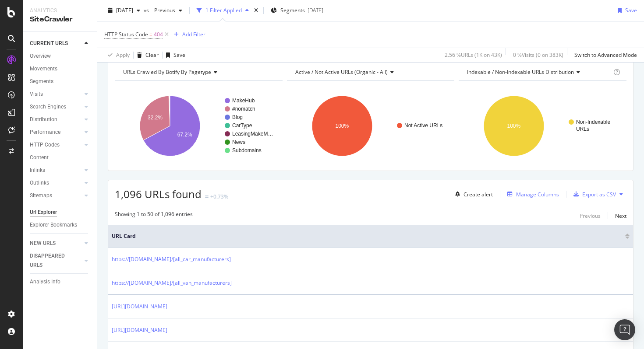 The image size is (644, 349). Describe the element at coordinates (207, 197) in the screenshot. I see `img: Equal` at that location.